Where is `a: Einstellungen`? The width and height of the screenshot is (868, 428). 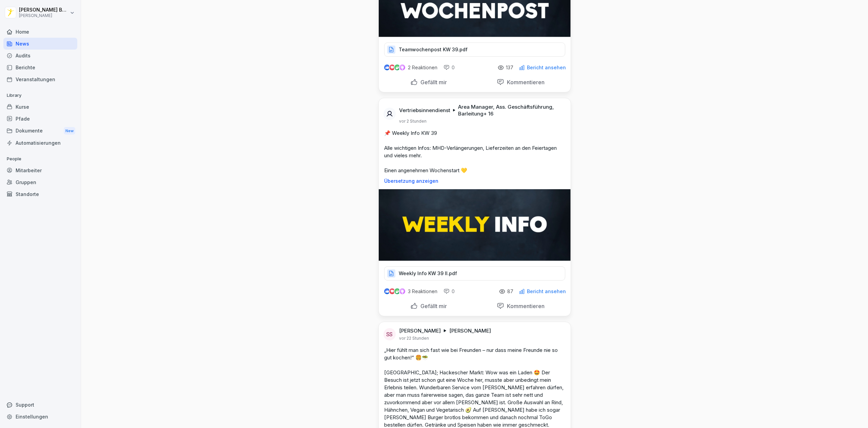 a: Einstellungen is located at coordinates (40, 416).